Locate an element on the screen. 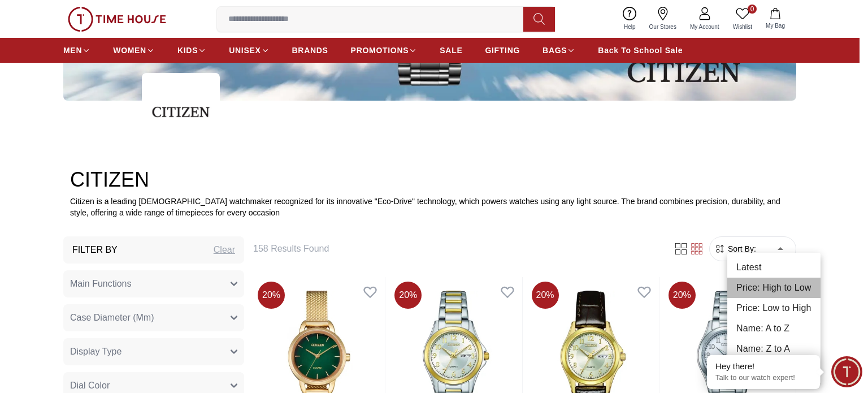 The image size is (868, 393). div: Hey there! is located at coordinates (764, 366).